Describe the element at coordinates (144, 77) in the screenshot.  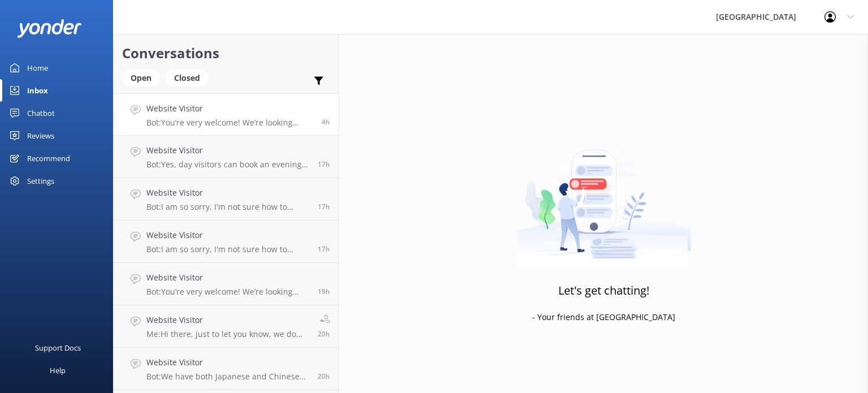
I see `a: Open` at that location.